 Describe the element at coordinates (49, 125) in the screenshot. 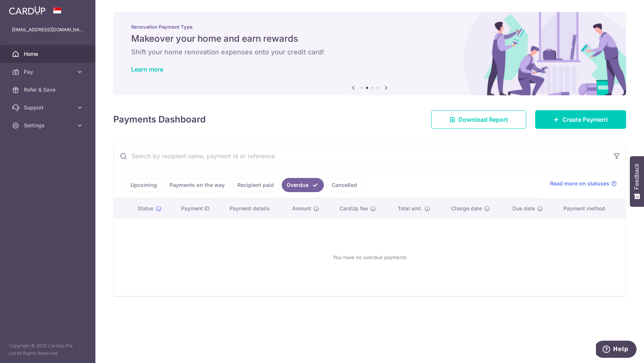

I see `span: Settings` at that location.